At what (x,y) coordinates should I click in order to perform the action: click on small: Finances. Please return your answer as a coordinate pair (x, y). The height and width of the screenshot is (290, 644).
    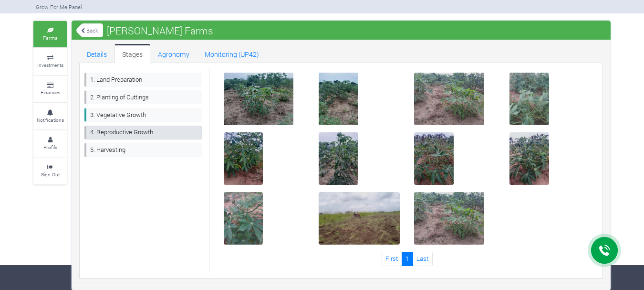
    Looking at the image, I should click on (50, 92).